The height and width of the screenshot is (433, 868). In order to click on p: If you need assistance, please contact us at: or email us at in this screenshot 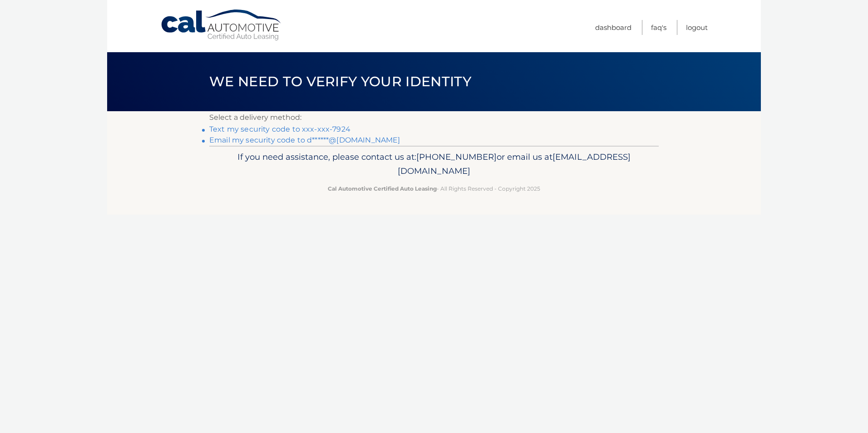, I will do `click(434, 165)`.